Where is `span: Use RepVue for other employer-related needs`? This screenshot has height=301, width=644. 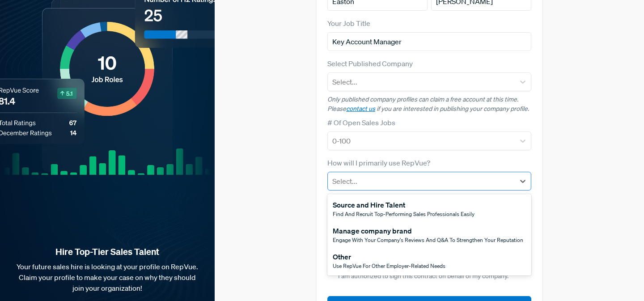 span: Use RepVue for other employer-related needs is located at coordinates (389, 266).